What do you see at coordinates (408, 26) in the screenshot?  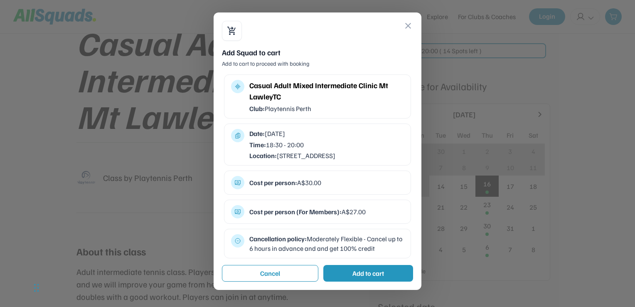 I see `button: close` at bounding box center [408, 26].